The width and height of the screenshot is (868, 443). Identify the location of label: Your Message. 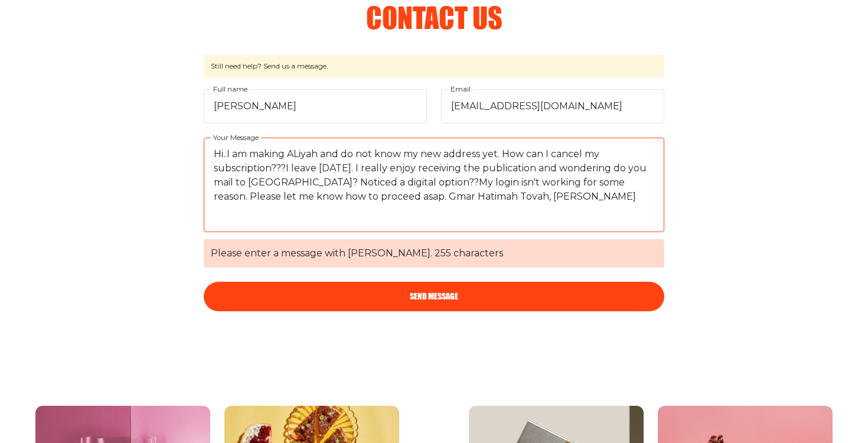
(236, 138).